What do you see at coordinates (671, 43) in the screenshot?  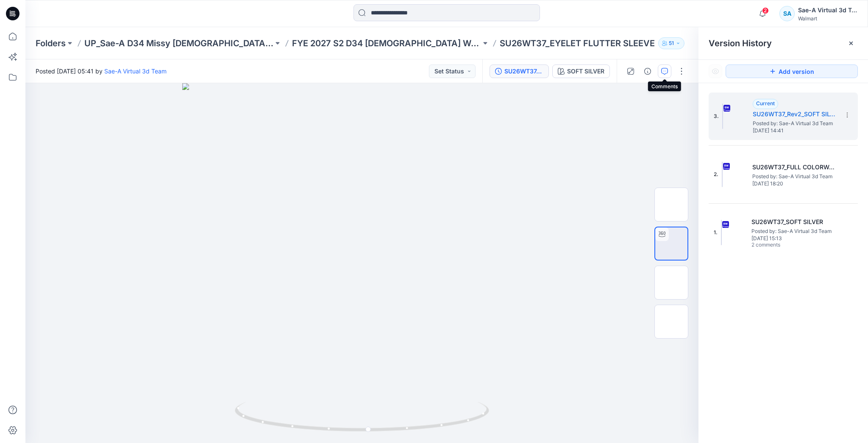 I see `p: 51` at bounding box center [671, 43].